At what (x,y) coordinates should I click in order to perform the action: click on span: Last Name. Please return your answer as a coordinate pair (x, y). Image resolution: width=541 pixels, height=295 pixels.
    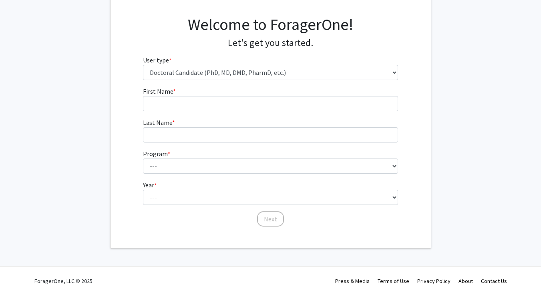
    Looking at the image, I should click on (157, 123).